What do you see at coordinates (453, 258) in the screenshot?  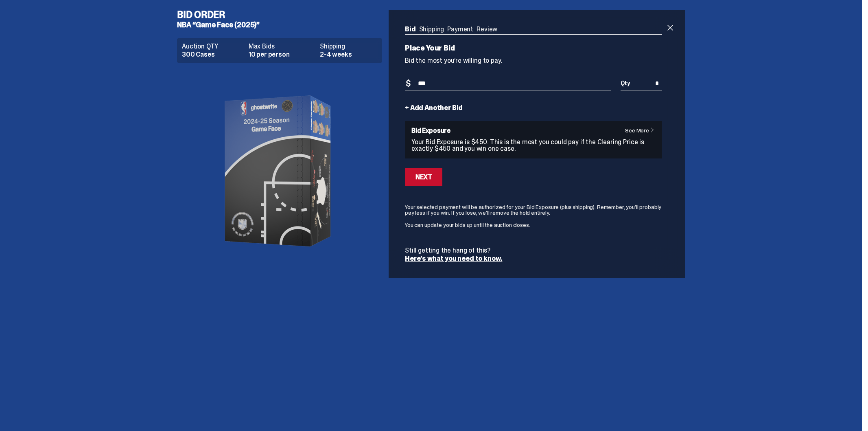 I see `a: Here’s what you need to know.` at bounding box center [453, 258].